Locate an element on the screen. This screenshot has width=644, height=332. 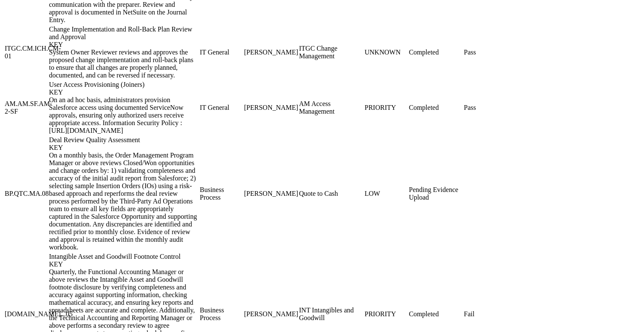
div: System Owner Reviewer reviews and approves the proposed change implementation and roll-back plans... is located at coordinates (123, 64).